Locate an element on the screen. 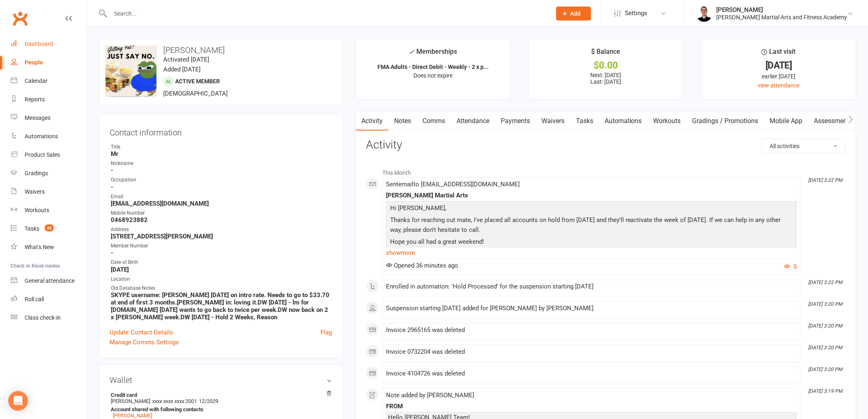  strong: Account shared with following contacts is located at coordinates (219, 409).